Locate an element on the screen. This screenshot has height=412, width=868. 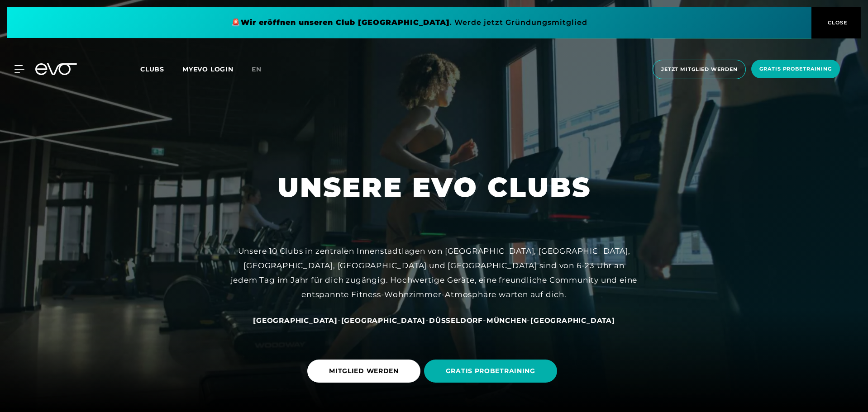
button: CLOSE is located at coordinates (836, 22).